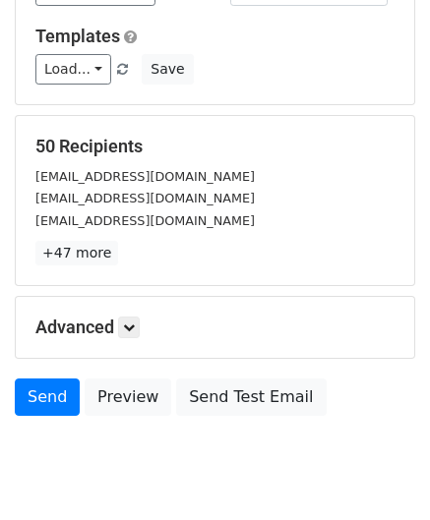  What do you see at coordinates (73, 69) in the screenshot?
I see `a: Load...` at bounding box center [73, 69].